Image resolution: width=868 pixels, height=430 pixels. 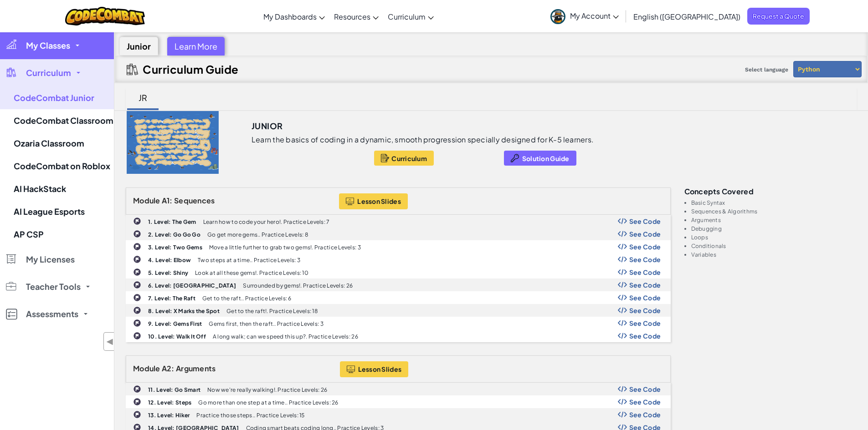 What do you see at coordinates (398, 415) in the screenshot?
I see `a: 13. Level: Hiker Practice those steps.. Practice Levels: 15 Show Code Logo See Code` at bounding box center [398, 415].